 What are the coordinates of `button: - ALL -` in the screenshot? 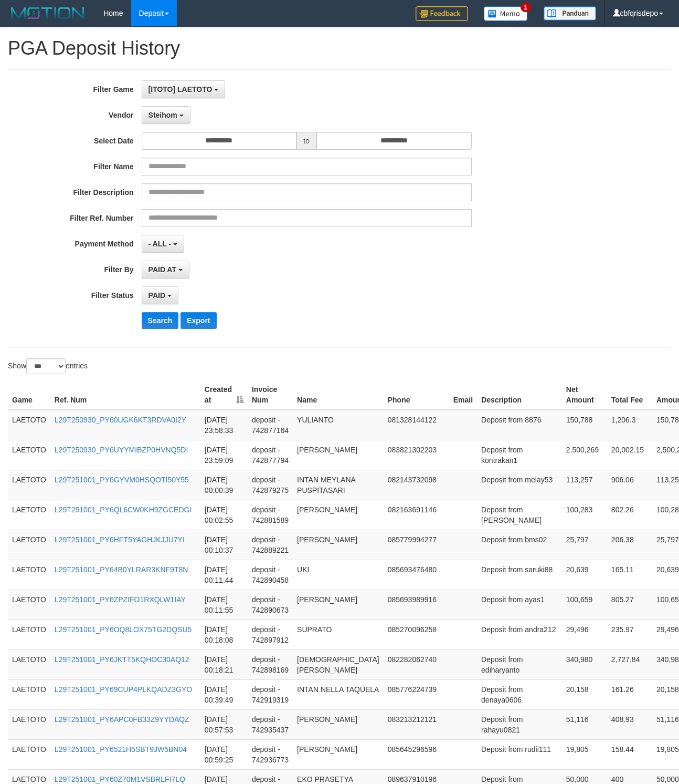 It's located at (163, 243).